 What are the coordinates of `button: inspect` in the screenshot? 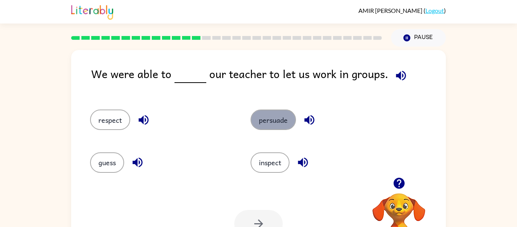 It's located at (270, 162).